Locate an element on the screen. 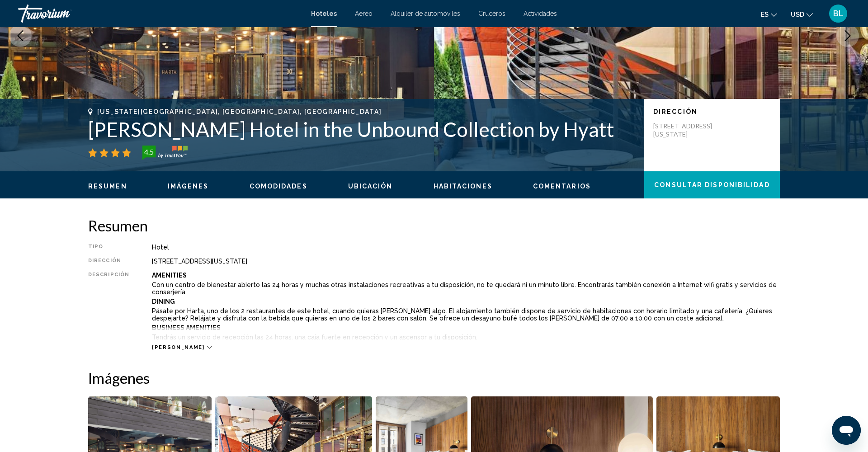 The image size is (868, 452). button: Comodidades is located at coordinates (279, 186).